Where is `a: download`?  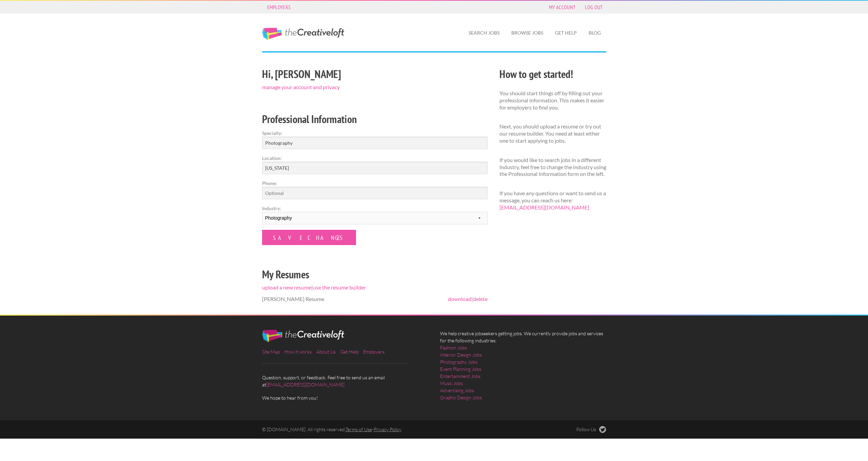
a: download is located at coordinates (459, 299).